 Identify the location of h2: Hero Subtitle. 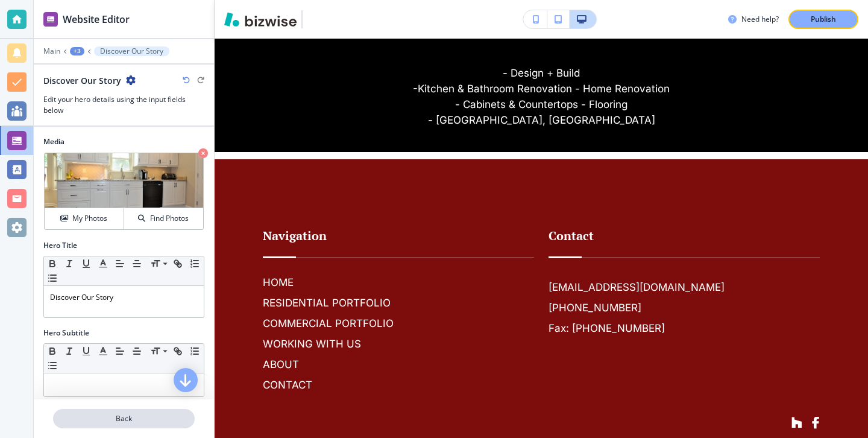
(66, 333).